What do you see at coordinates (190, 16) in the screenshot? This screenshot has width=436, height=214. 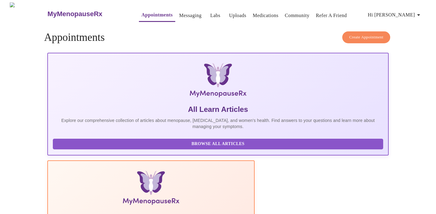 I see `button: Messaging` at bounding box center [190, 16].